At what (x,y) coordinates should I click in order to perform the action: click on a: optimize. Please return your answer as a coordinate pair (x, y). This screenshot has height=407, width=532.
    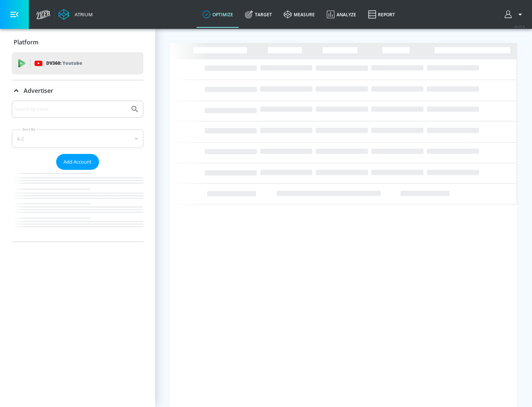
    Looking at the image, I should click on (217, 14).